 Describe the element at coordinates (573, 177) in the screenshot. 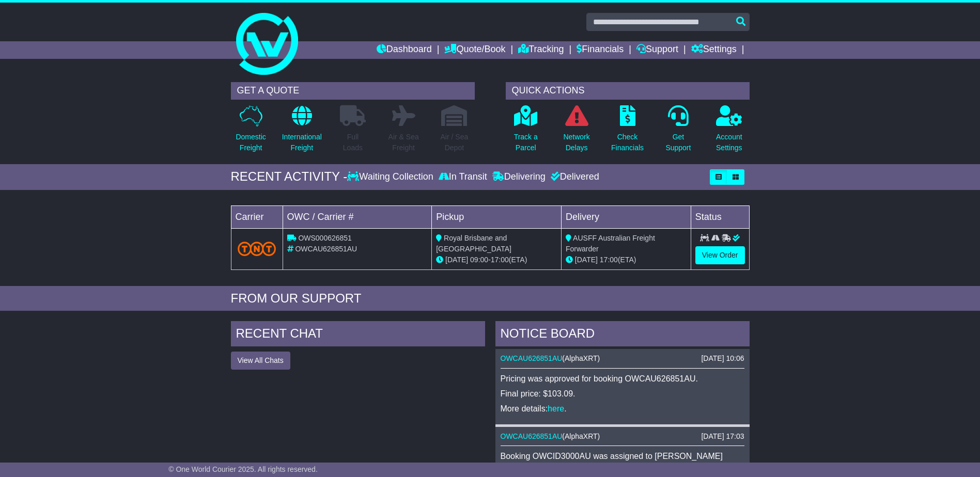

I see `div: Delivered` at that location.